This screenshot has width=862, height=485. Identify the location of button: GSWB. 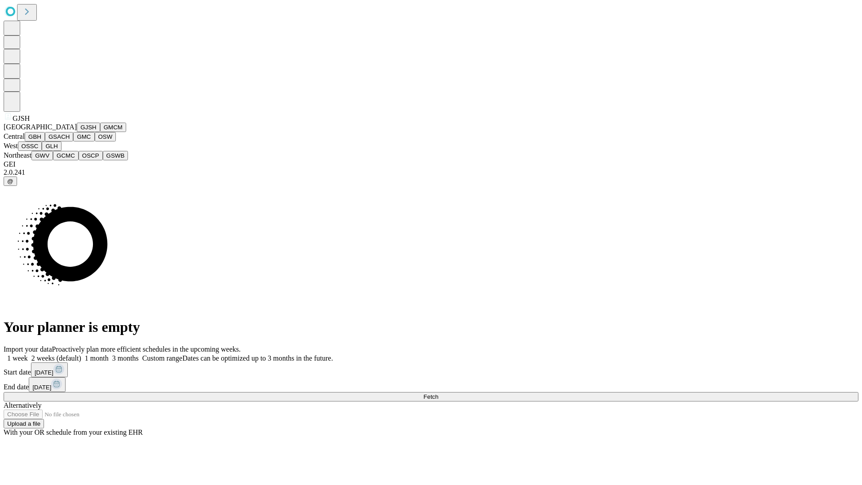
(115, 155).